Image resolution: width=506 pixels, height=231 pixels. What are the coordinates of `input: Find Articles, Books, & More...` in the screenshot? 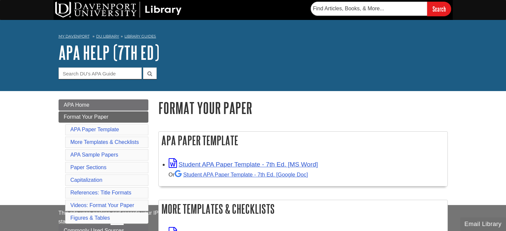 It's located at (369, 9).